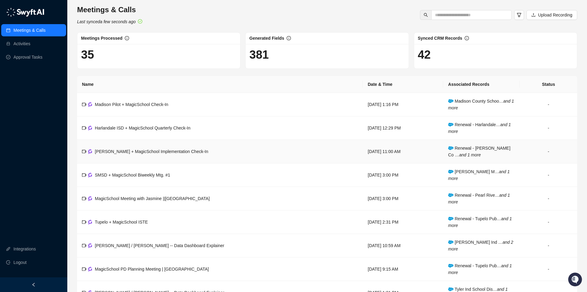 Image resolution: width=587 pixels, height=292 pixels. Describe the element at coordinates (24, 249) in the screenshot. I see `a: Integrations` at that location.